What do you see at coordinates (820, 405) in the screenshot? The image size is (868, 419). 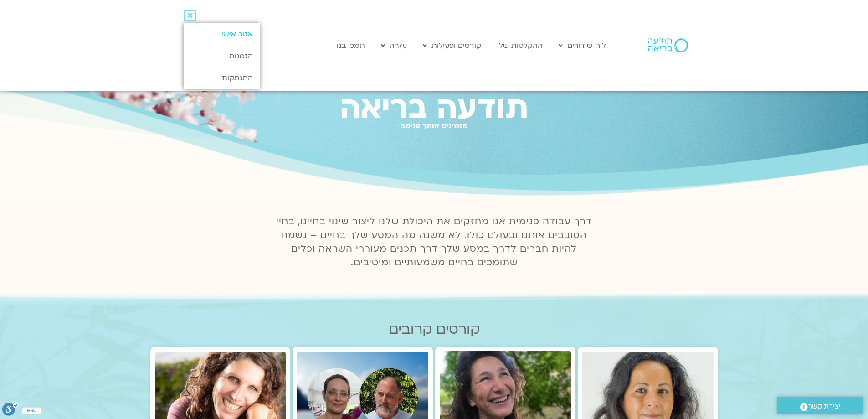 I see `a: יצירת קשר` at bounding box center [820, 405].